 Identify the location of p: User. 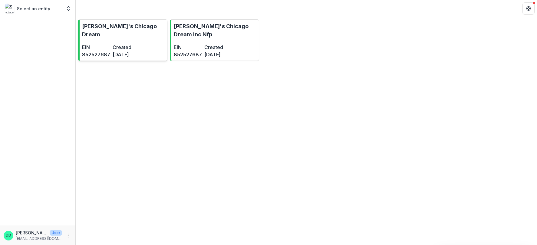
(56, 233).